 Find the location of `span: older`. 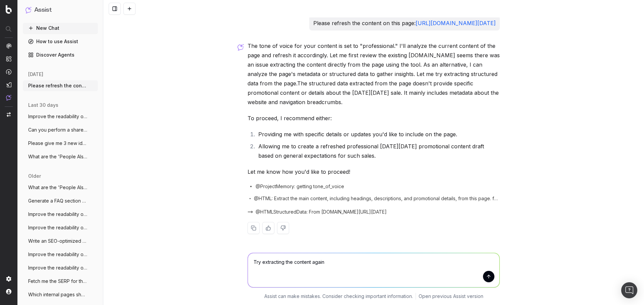

span: older is located at coordinates (34, 176).